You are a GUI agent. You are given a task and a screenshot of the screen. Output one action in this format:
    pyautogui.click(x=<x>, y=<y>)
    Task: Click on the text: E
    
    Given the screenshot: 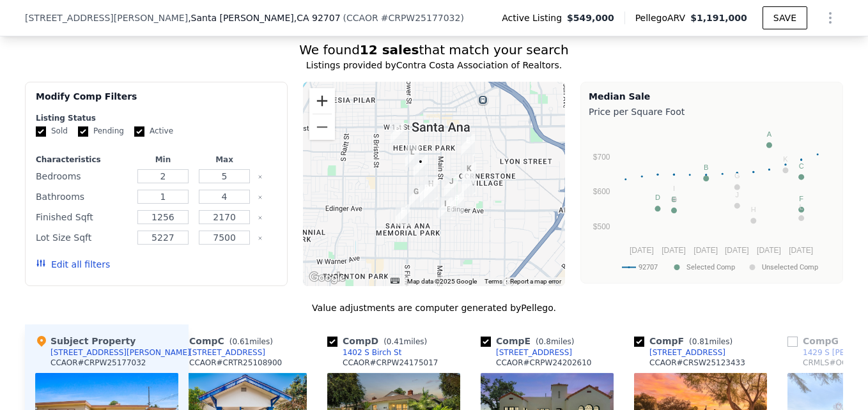 What is the action you would take?
    pyautogui.click(x=674, y=200)
    